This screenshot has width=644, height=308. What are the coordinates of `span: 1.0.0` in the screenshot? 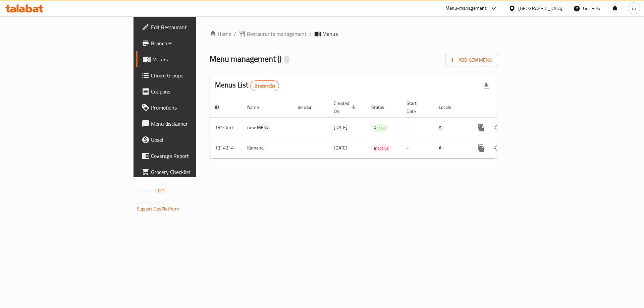 It's located at (160, 191).